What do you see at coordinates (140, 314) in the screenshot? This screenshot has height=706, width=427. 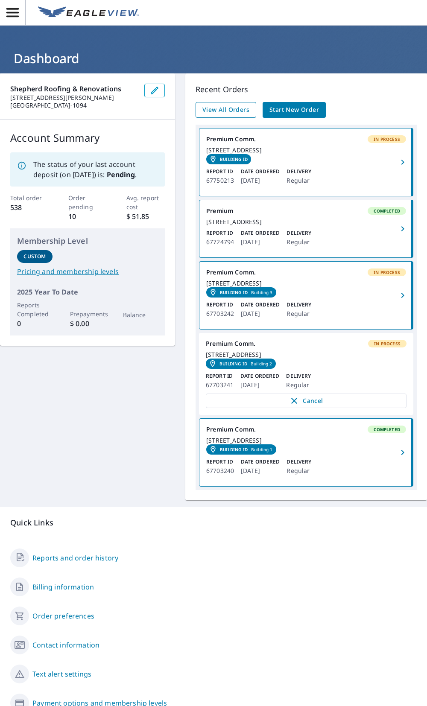 I see `p: Balance` at bounding box center [140, 314].